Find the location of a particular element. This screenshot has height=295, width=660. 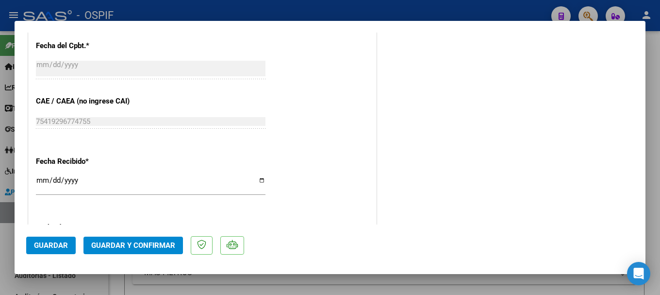

p: Fecha del Cpbt. is located at coordinates (86, 46).